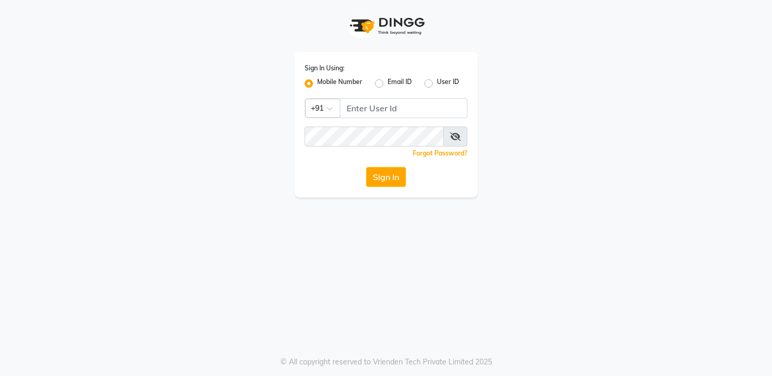 This screenshot has width=772, height=376. I want to click on label: Email ID, so click(399, 83).